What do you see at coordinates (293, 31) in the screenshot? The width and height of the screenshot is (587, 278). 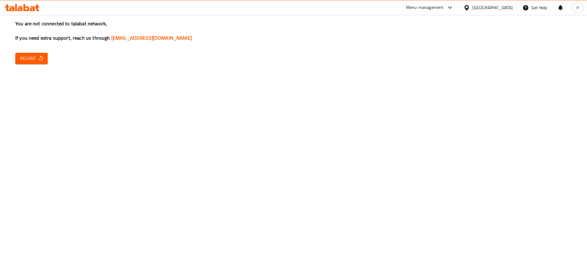 I see `h3: You are not connected to talabat network, If you need extra support, reach us through` at bounding box center [293, 31].